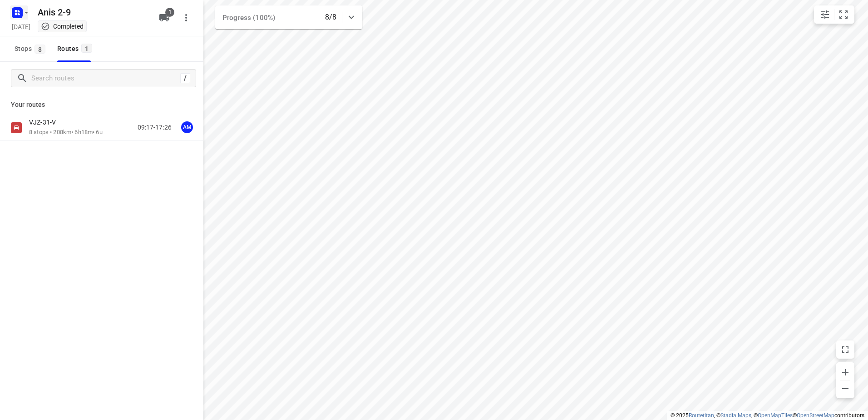 The width and height of the screenshot is (868, 420). What do you see at coordinates (844, 14) in the screenshot?
I see `button: Fit zoom` at bounding box center [844, 14].